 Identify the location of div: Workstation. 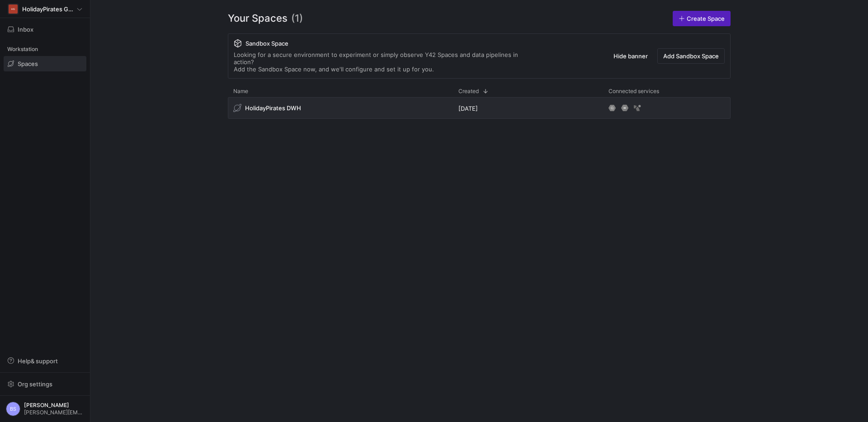
(45, 49).